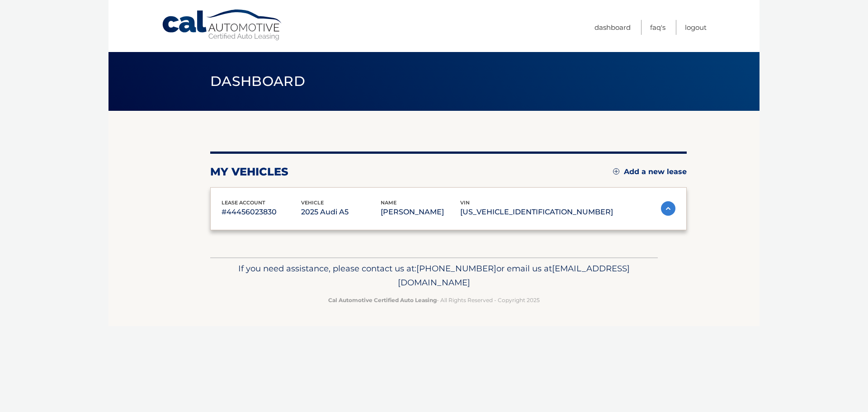 The image size is (868, 412). Describe the element at coordinates (465, 202) in the screenshot. I see `span: vin` at that location.